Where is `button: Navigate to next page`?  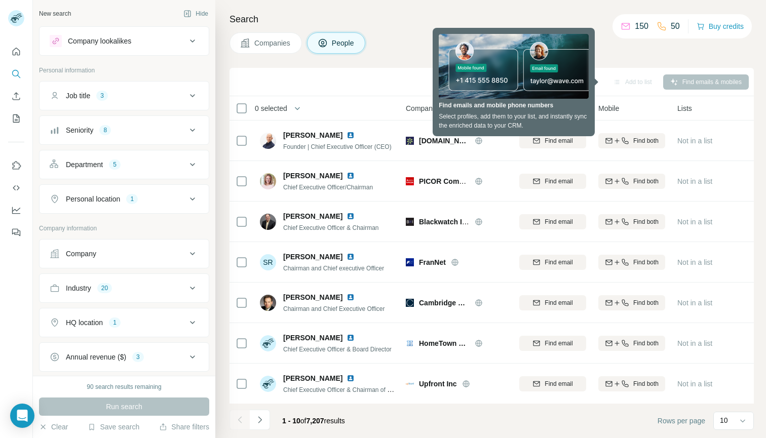 button: Navigate to next page is located at coordinates (260, 420).